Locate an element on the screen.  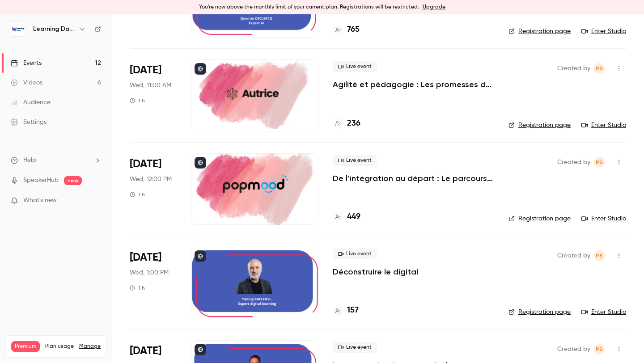
p: Déconstruire le digital is located at coordinates (375, 272).